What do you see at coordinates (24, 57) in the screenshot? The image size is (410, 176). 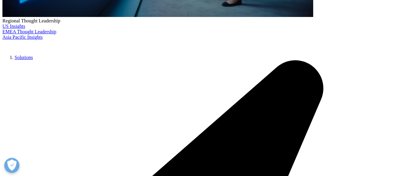 I see `a: Solutions` at bounding box center [24, 57].